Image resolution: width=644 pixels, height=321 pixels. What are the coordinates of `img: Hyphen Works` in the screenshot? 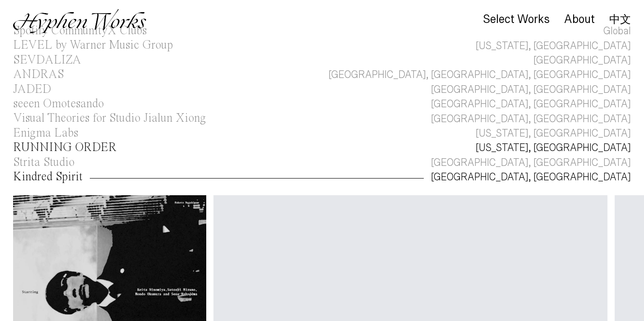 It's located at (79, 21).